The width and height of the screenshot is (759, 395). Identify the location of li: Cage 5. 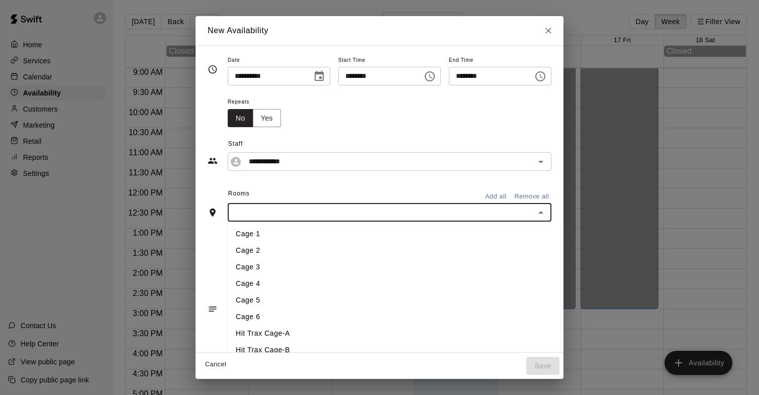
(394, 300).